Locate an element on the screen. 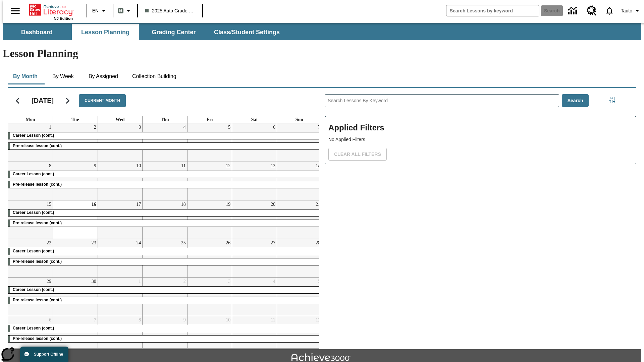  a: Tuesday is located at coordinates (75, 119).